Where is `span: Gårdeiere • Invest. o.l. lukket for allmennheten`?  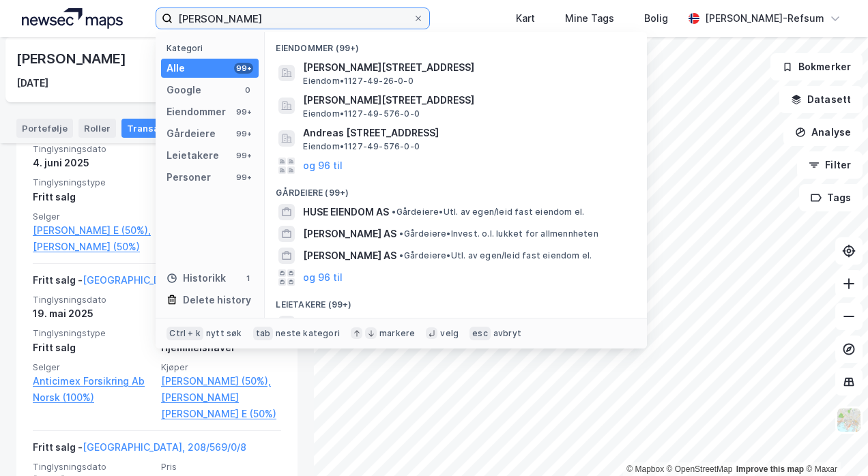 span: Gårdeiere • Invest. o.l. lukket for allmennheten is located at coordinates (498, 234).